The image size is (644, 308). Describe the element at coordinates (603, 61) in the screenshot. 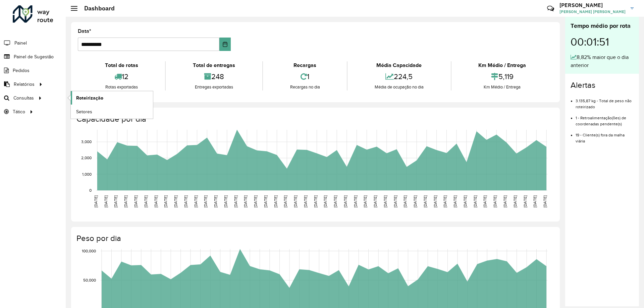

I see `div: 8,82% maior que o dia anterior` at that location.